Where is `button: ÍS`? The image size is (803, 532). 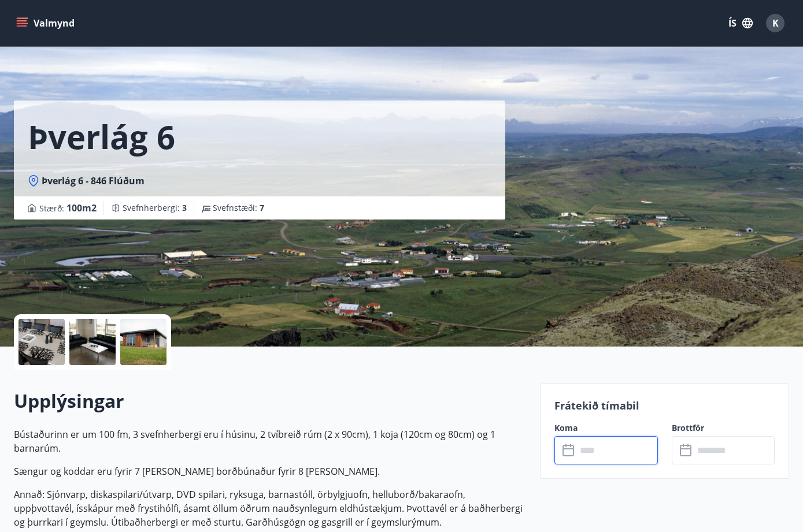 button: ÍS is located at coordinates (741, 23).